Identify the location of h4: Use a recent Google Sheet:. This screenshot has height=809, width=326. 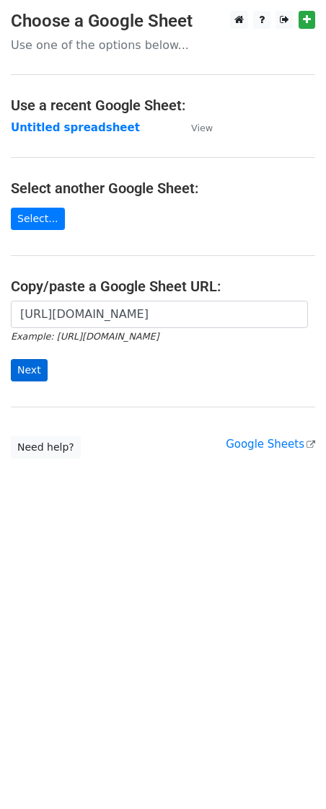
(163, 105).